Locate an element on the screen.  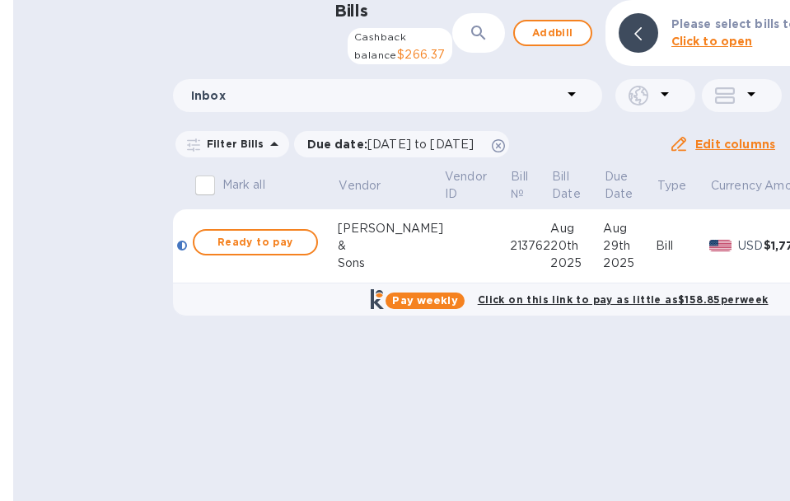
p: Due date : is located at coordinates (394, 144).